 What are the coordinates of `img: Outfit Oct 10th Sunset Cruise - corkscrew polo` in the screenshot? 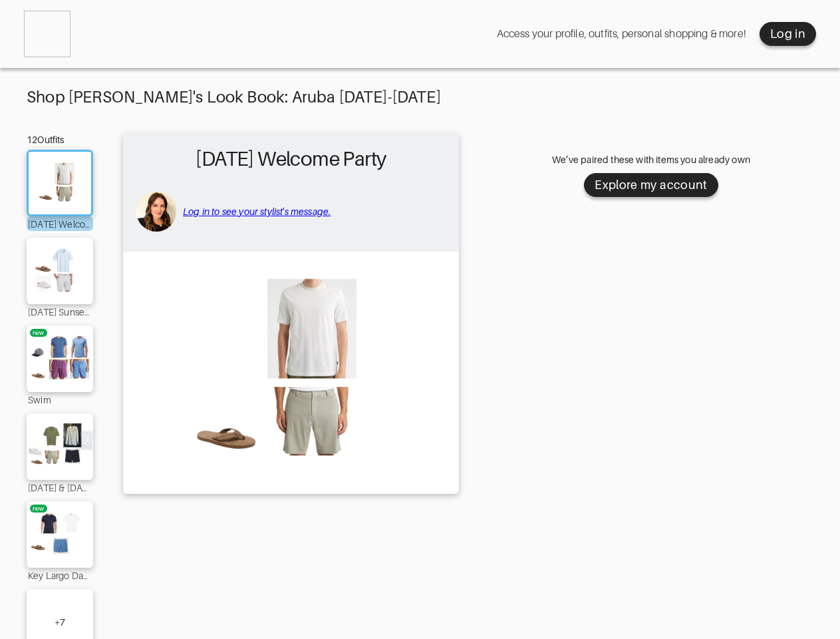 It's located at (60, 271).